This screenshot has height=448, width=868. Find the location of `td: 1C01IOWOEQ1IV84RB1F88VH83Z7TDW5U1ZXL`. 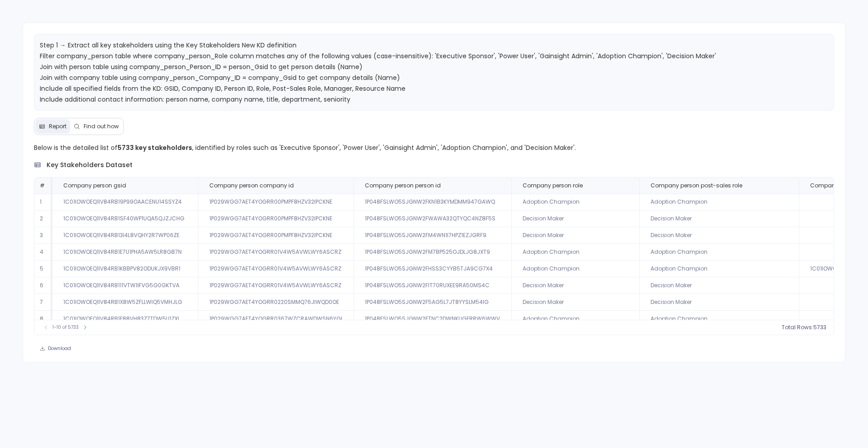

td: 1C01IOWOEQ1IV84RB1F88VH83Z7TDW5U1ZXL is located at coordinates (125, 319).